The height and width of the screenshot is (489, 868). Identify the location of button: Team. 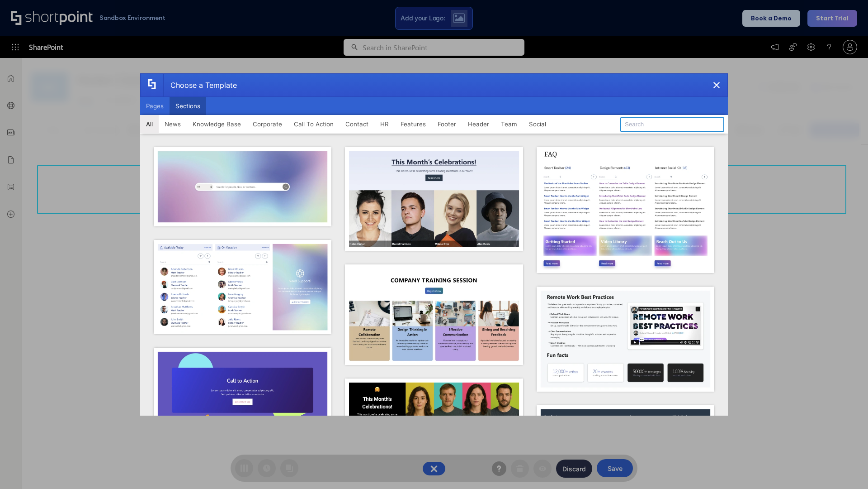
(509, 124).